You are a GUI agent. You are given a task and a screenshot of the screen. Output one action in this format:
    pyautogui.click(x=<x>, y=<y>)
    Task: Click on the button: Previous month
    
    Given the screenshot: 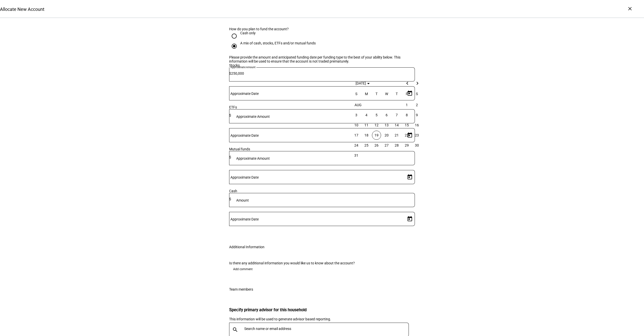 What is the action you would take?
    pyautogui.click(x=407, y=83)
    